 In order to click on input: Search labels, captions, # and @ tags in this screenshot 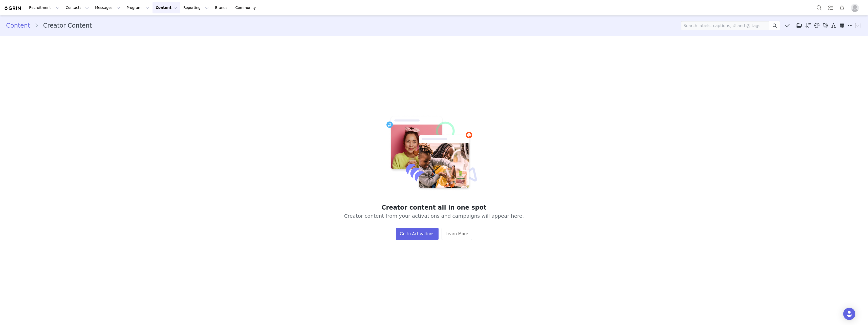, I will do `click(725, 26)`.